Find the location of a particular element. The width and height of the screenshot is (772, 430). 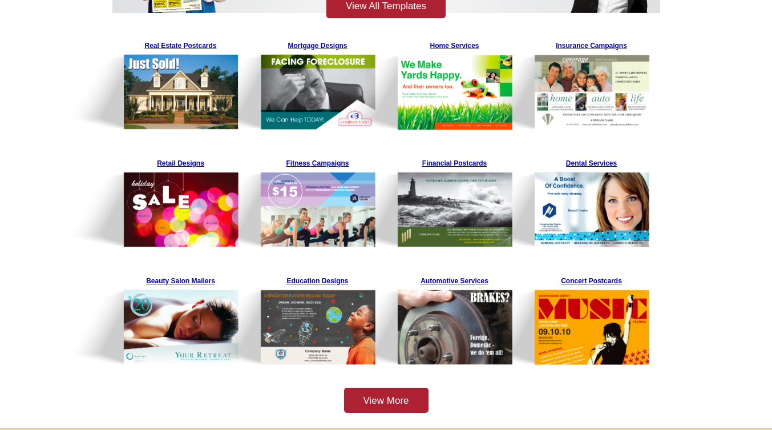

a: Fitness Campaigns is located at coordinates (318, 201).